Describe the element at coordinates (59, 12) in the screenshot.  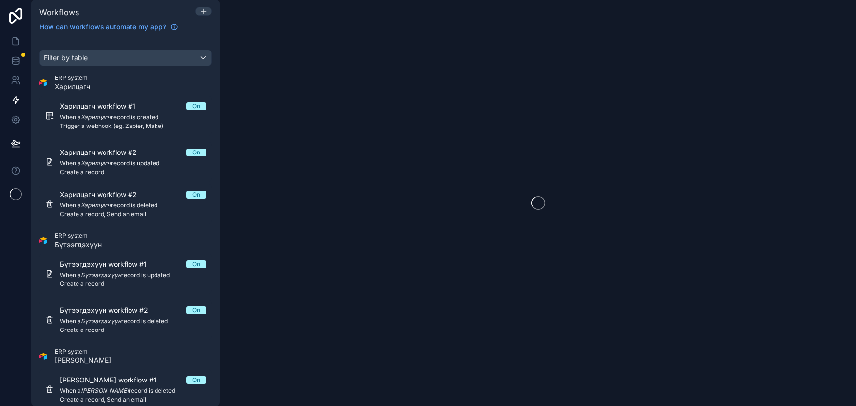
I see `span: Workflows` at that location.